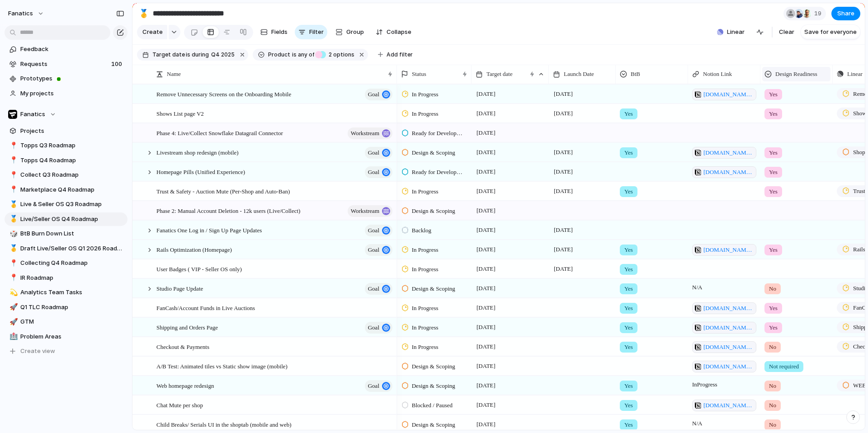 The width and height of the screenshot is (868, 433). I want to click on a: 💫Analytics Team Tasks, so click(66, 292).